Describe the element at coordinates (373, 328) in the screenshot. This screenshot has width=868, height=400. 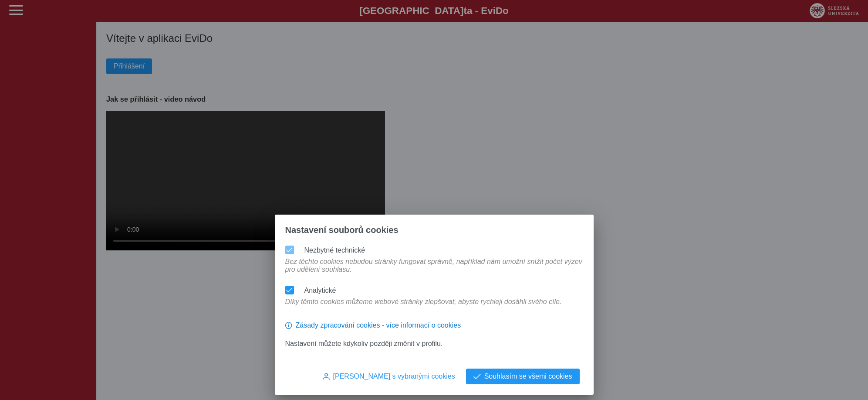
I see `a: Zásady zpracování cookies - více informací o cookies` at that location.